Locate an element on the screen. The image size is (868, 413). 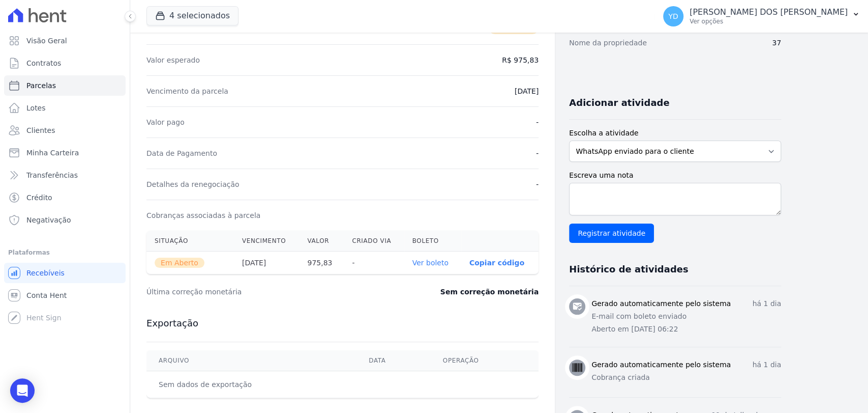
label: Escreva uma nota is located at coordinates (675, 175).